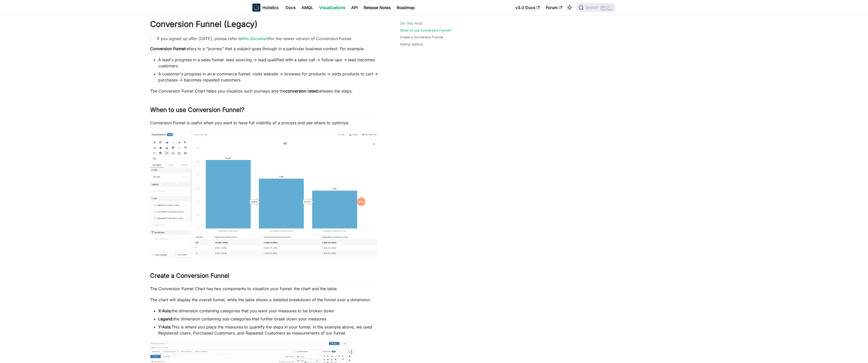  What do you see at coordinates (265, 277) in the screenshot?
I see `h2: Create a Conversion Funnel` at bounding box center [265, 277].